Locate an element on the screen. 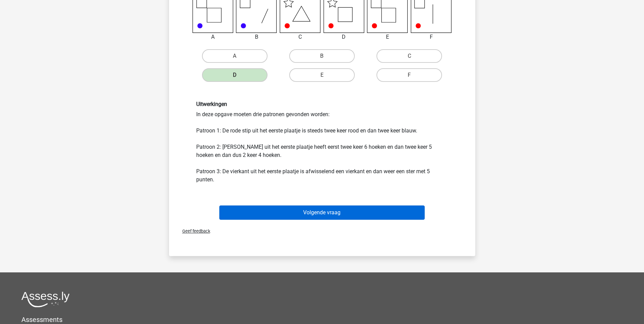 The height and width of the screenshot is (324, 644). img: Assessly logo is located at coordinates (46, 299).